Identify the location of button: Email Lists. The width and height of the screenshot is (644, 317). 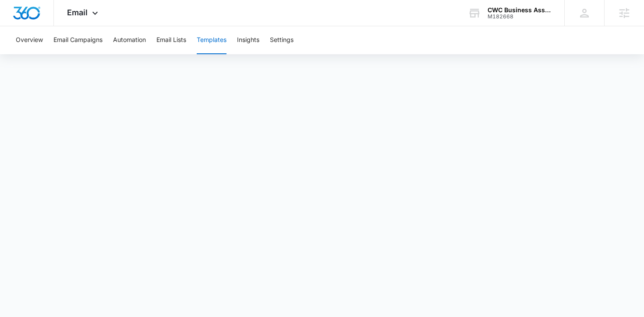
(171, 40).